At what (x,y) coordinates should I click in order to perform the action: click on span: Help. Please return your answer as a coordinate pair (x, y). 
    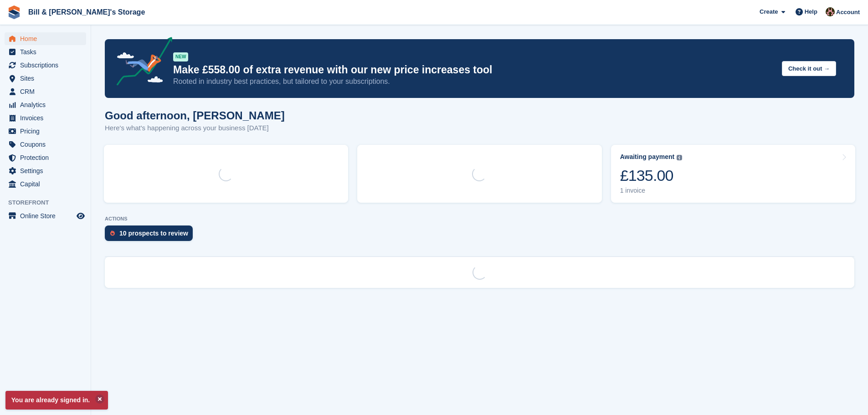
    Looking at the image, I should click on (811, 12).